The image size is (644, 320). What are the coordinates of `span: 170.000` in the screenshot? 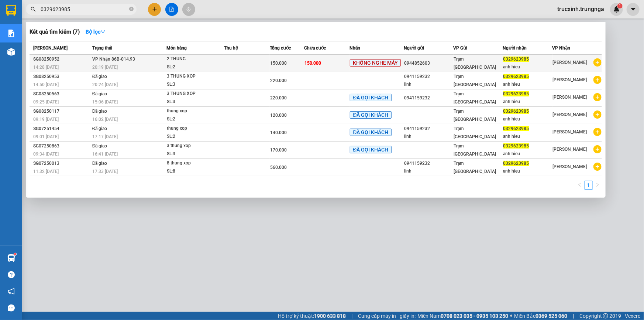 It's located at (279, 149).